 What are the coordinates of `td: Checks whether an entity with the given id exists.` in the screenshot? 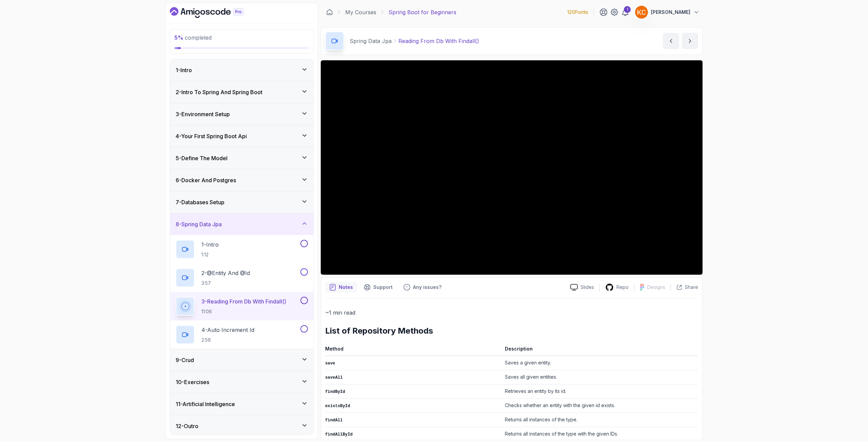 It's located at (600, 406).